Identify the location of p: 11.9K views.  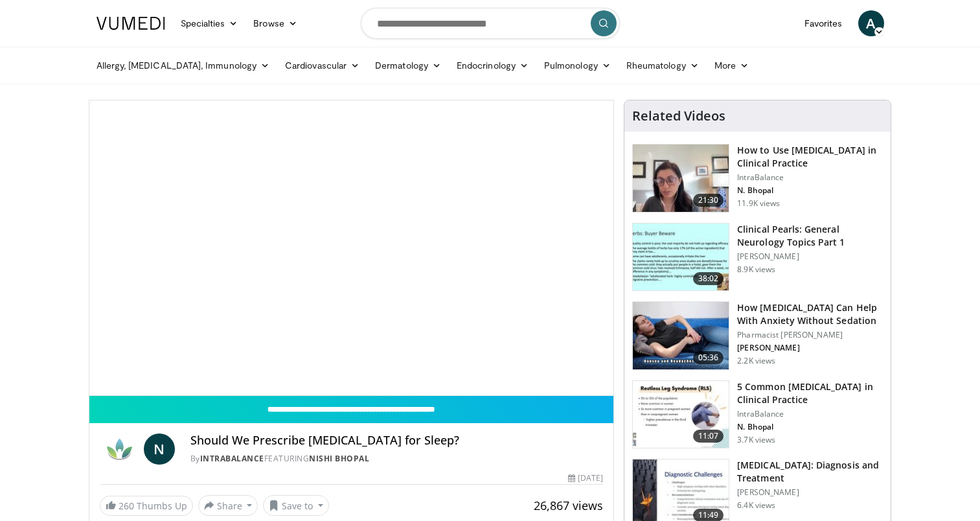
(758, 203).